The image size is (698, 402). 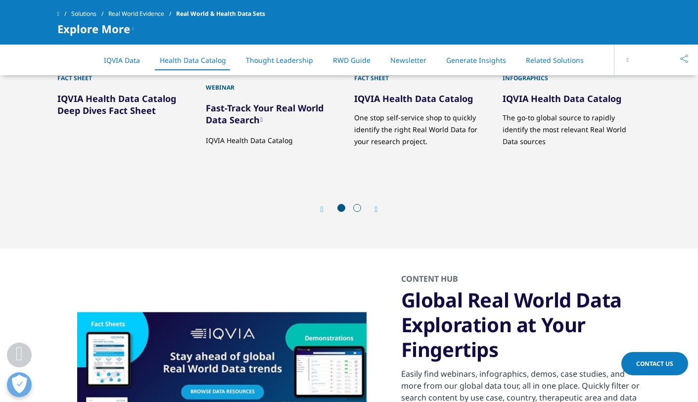 What do you see at coordinates (275, 137) in the screenshot?
I see `p: IQVIA Health Data Catalog` at bounding box center [275, 137].